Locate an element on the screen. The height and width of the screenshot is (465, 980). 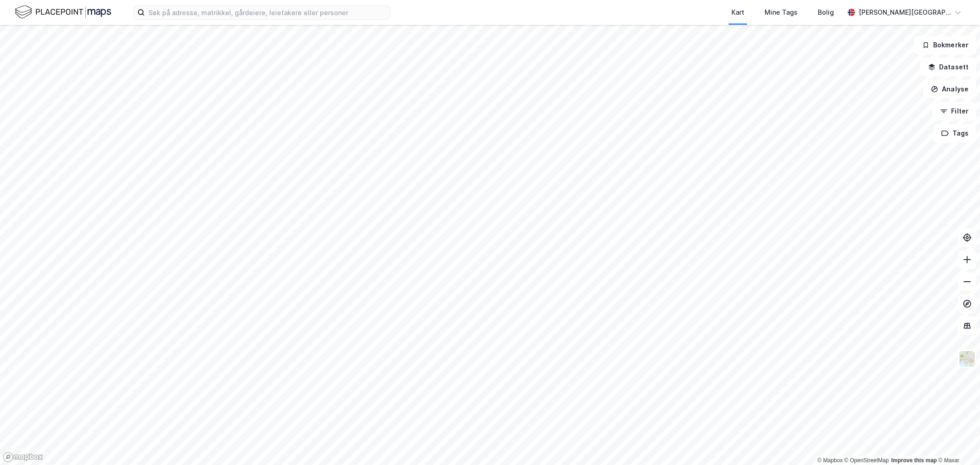
a: Mapbox is located at coordinates (829, 460).